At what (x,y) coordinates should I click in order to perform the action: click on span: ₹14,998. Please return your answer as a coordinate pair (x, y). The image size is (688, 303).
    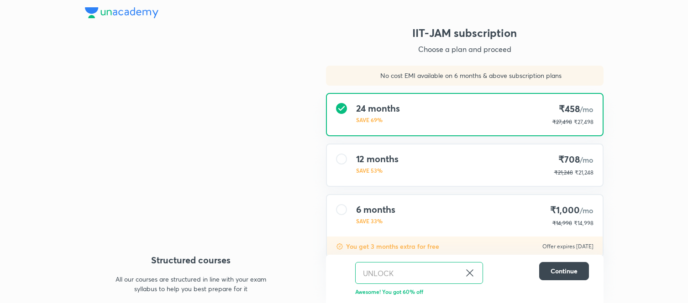
    Looking at the image, I should click on (583, 223).